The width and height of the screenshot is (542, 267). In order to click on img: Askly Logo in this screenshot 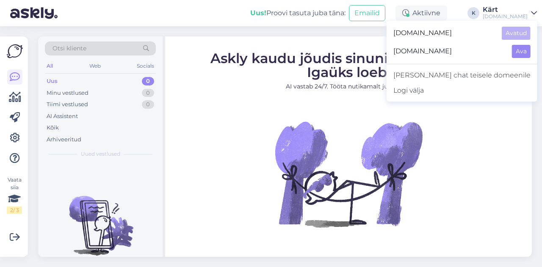, I will do `click(15, 51)`.